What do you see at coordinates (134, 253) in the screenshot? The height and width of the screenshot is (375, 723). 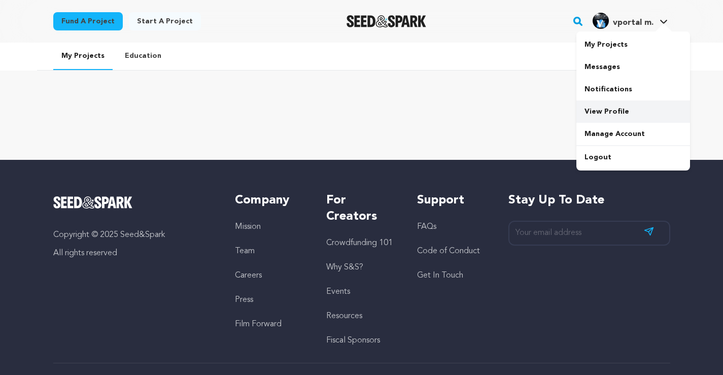 I see `p: All rights reserved` at bounding box center [134, 253].